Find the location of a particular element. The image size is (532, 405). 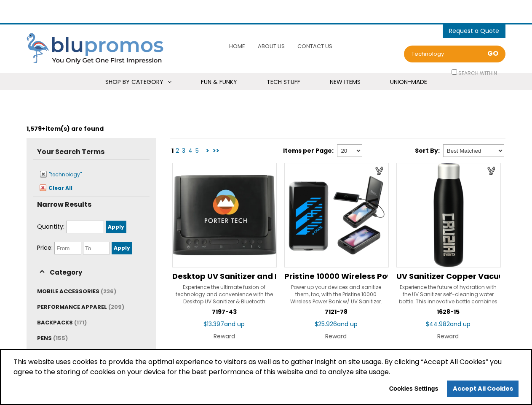

a: Shop By Category is located at coordinates (138, 82).